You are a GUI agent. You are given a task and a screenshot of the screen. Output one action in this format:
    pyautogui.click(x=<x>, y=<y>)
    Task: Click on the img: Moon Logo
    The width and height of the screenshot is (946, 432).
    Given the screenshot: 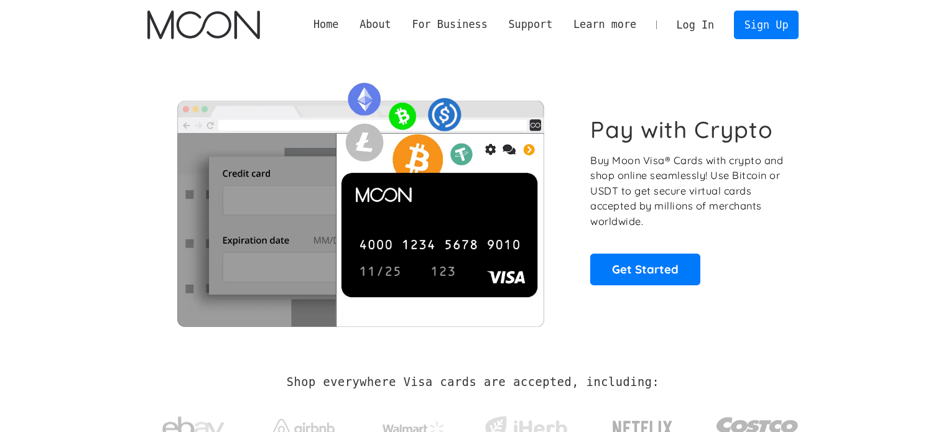 What is the action you would take?
    pyautogui.click(x=203, y=25)
    